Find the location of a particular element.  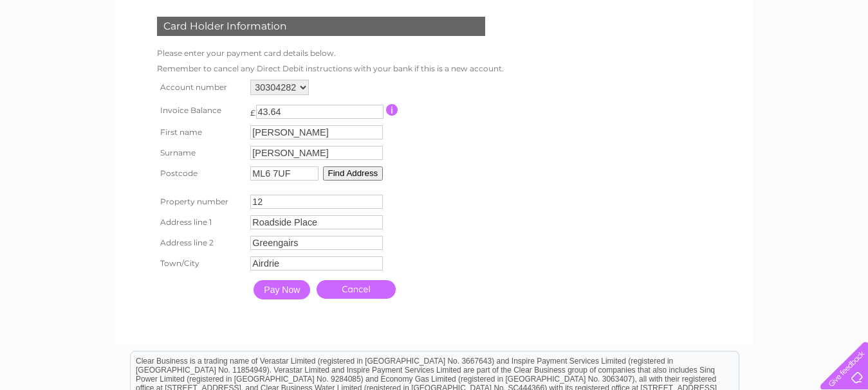

th: Postcode is located at coordinates (200, 174).